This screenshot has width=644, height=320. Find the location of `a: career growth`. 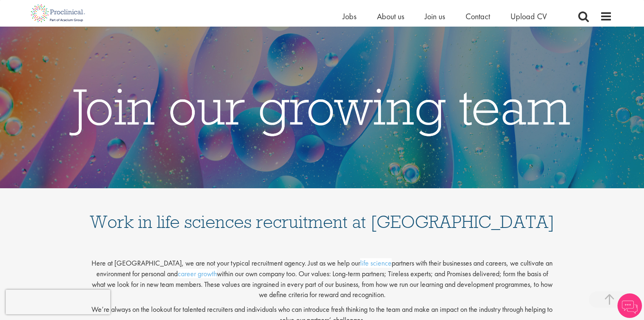

a: career growth is located at coordinates (197, 273).